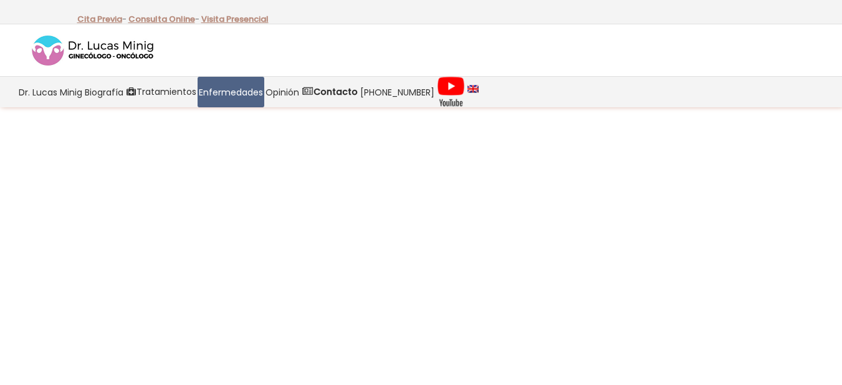 The image size is (842, 385). I want to click on a: Biografía, so click(104, 92).